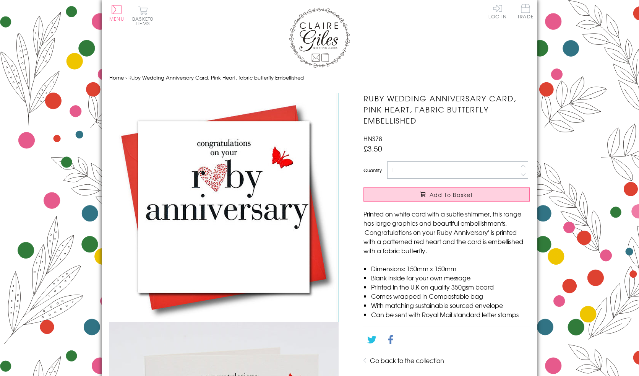 The width and height of the screenshot is (639, 376). What do you see at coordinates (373, 170) in the screenshot?
I see `label: Quantity` at bounding box center [373, 170].